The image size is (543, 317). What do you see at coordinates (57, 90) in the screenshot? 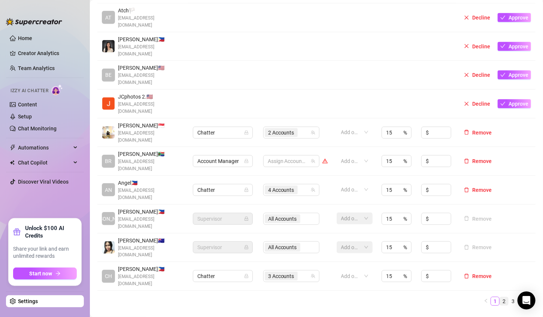
I see `img: AI Chatter` at bounding box center [57, 90].